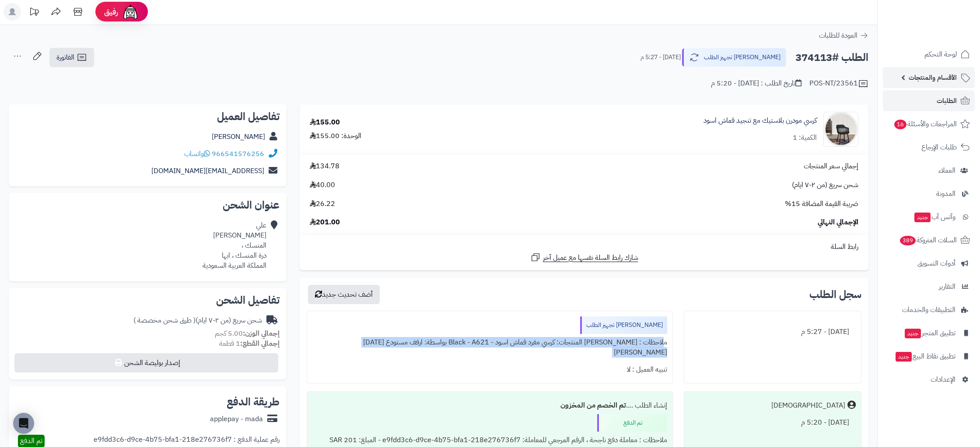  What do you see at coordinates (946, 194) in the screenshot?
I see `span: المدونة` at bounding box center [946, 194].